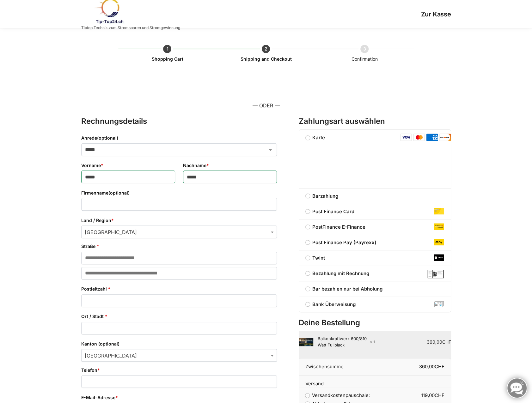 The height and width of the screenshot is (403, 532). Describe the element at coordinates (131, 28) in the screenshot. I see `p: Tiptop Technik zum Stromsparen und Stromgewinnung` at that location.